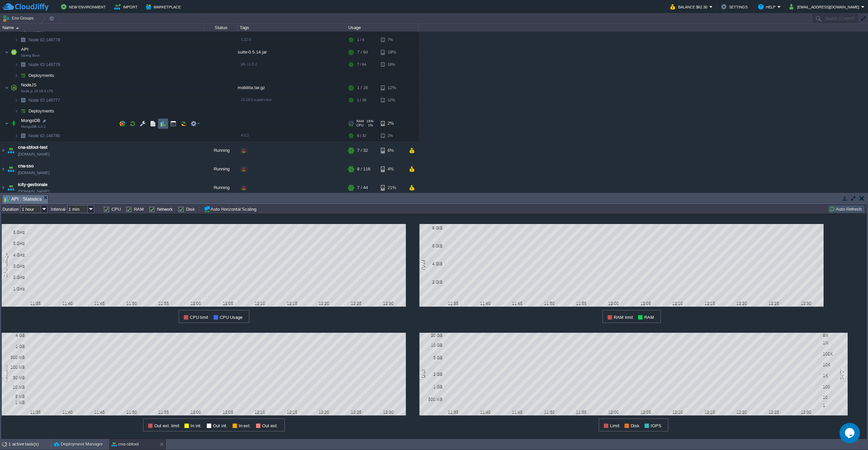 The width and height of the screenshot is (868, 450). What do you see at coordinates (245, 426) in the screenshot?
I see `span: In ext.` at bounding box center [245, 426].